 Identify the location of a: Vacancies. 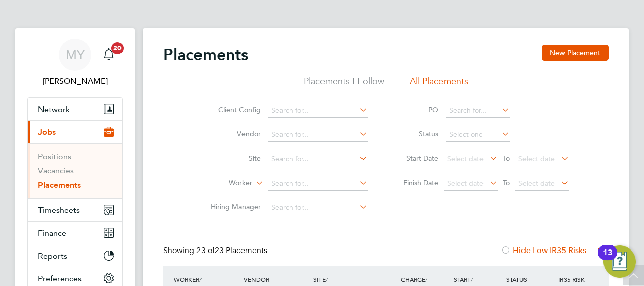
(56, 171).